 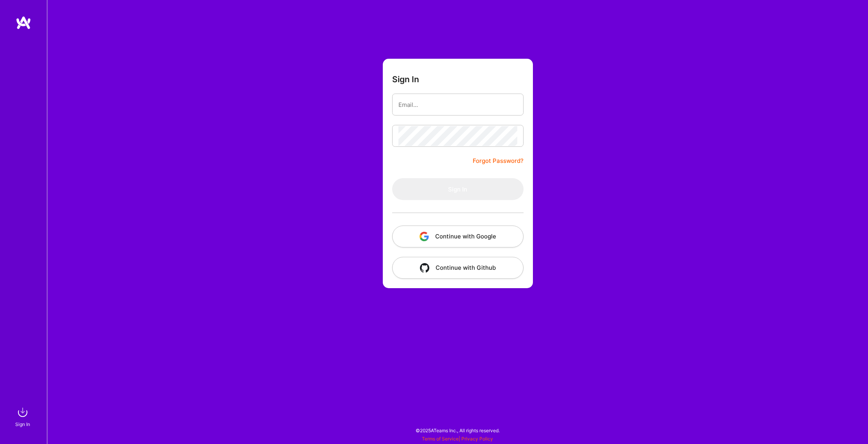 What do you see at coordinates (457, 430) in the screenshot?
I see `div: © 2025 ATeams Inc., All rights reserved.` at bounding box center [457, 430].